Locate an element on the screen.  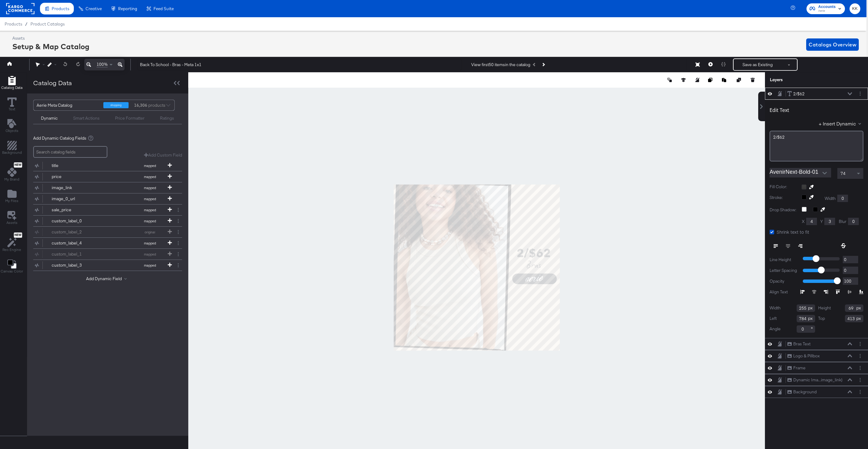
a: Product Catalogs is located at coordinates (48, 24).